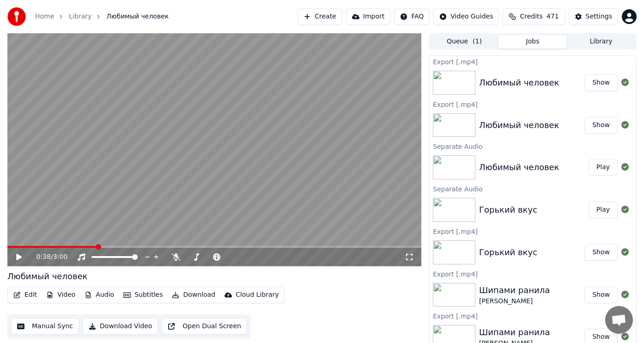 The image size is (644, 343). I want to click on span: 471, so click(553, 16).